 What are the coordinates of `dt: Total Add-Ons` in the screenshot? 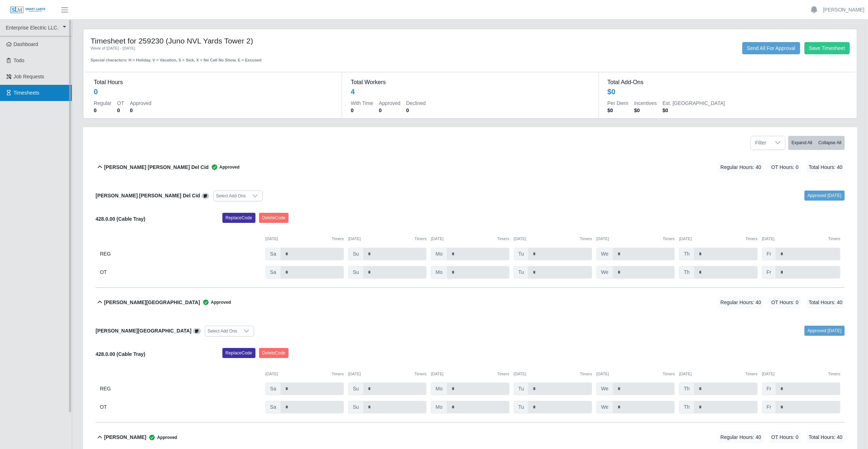 It's located at (727, 82).